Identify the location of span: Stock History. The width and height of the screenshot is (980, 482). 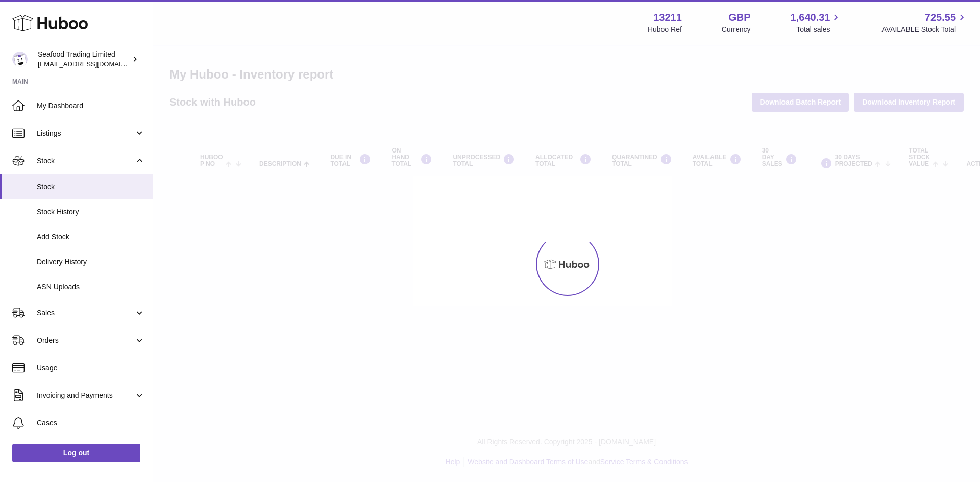
(91, 212).